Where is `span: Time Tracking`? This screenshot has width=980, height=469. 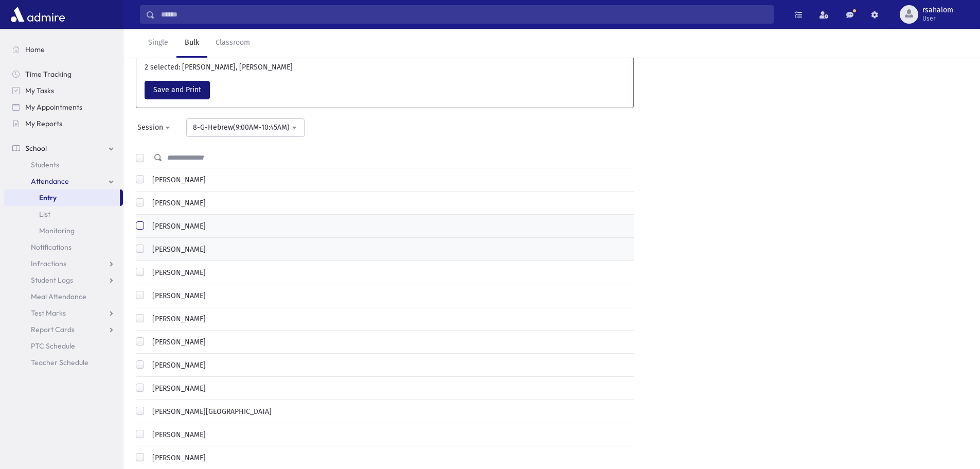
span: Time Tracking is located at coordinates (48, 75).